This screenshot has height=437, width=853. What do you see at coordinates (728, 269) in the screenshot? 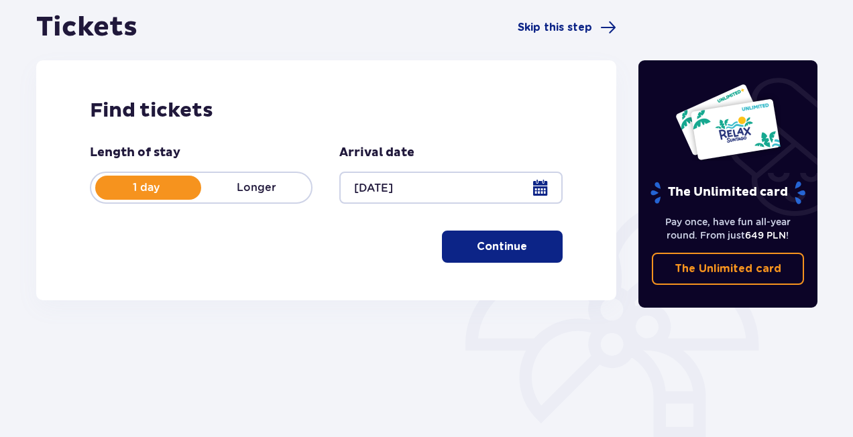
I see `a: The Unlimited card` at bounding box center [728, 269].